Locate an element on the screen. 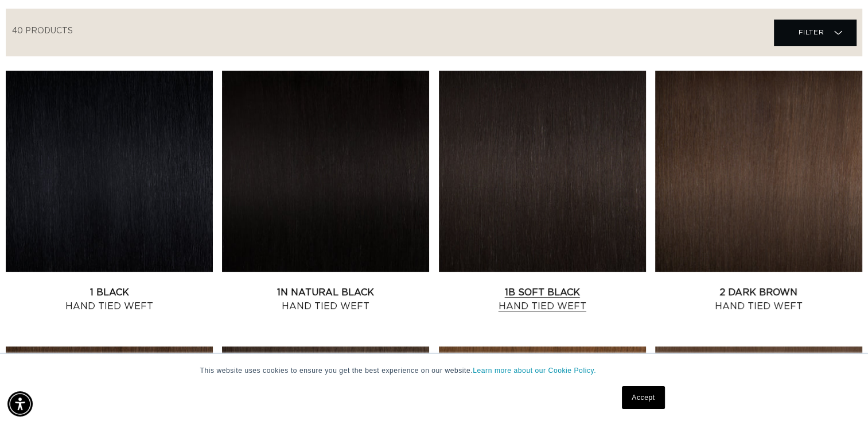 The height and width of the screenshot is (424, 868). span: 40 products is located at coordinates (42, 31).